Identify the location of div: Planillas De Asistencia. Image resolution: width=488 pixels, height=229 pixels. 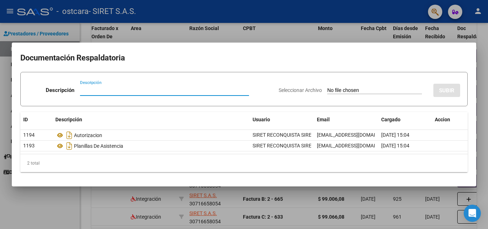
(151, 146).